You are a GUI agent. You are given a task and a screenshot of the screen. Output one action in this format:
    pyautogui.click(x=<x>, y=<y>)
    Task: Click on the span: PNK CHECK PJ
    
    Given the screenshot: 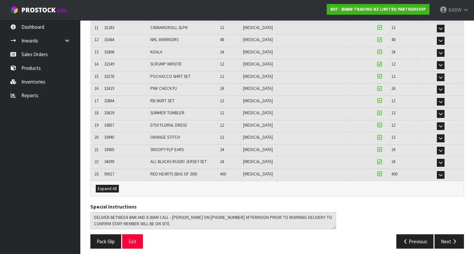 What is the action you would take?
    pyautogui.click(x=163, y=88)
    